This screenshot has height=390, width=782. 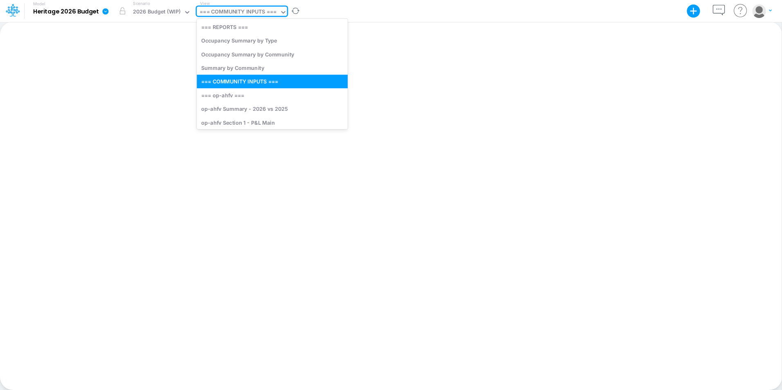 What do you see at coordinates (272, 67) in the screenshot?
I see `div: Summary by Community` at bounding box center [272, 67].